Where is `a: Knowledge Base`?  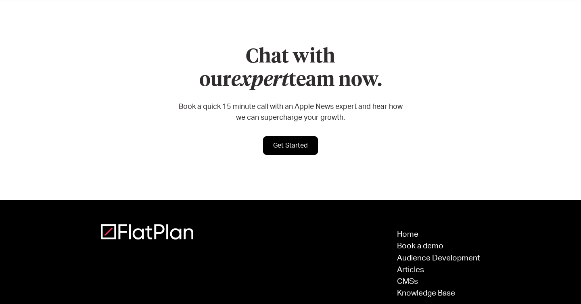 a: Knowledge Base is located at coordinates (438, 293).